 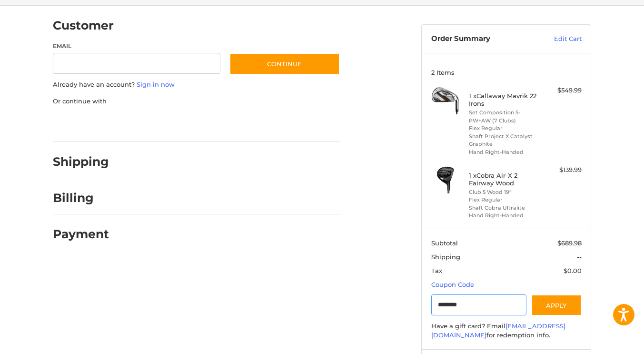 I want to click on span: Shipping, so click(x=446, y=257).